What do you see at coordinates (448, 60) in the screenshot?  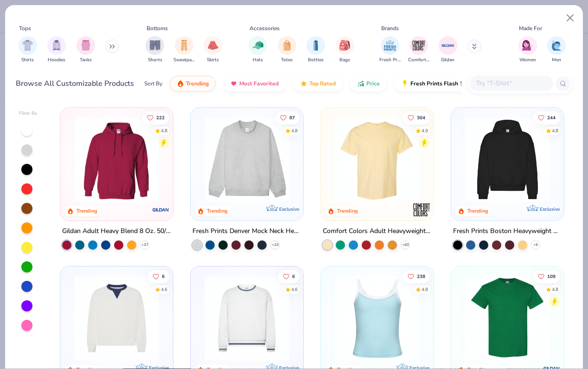 I see `span: Gildan` at bounding box center [448, 60].